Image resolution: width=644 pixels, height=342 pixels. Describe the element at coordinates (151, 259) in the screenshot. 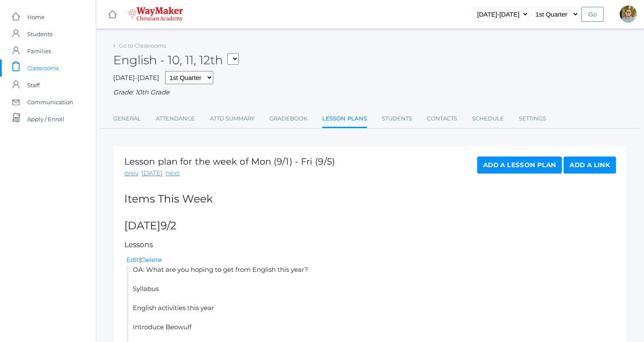

I see `a: Delete` at that location.